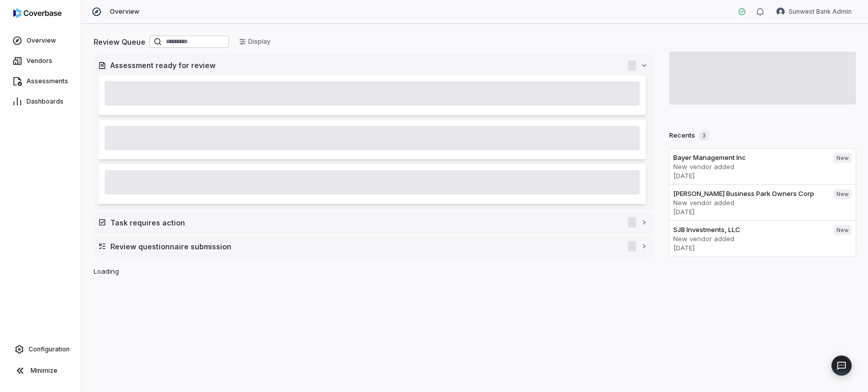 This screenshot has width=868, height=392. Describe the element at coordinates (373, 246) in the screenshot. I see `button: Review questionnaire submission` at that location.